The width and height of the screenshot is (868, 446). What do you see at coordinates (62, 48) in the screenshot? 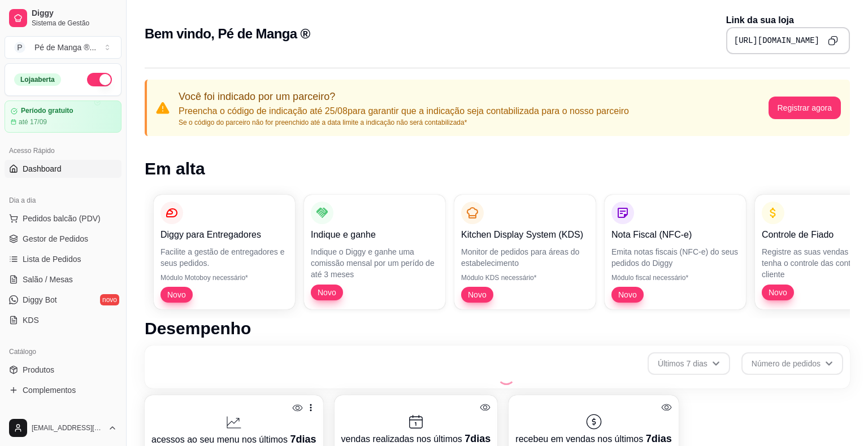
I see `button: Select a team` at bounding box center [62, 48].